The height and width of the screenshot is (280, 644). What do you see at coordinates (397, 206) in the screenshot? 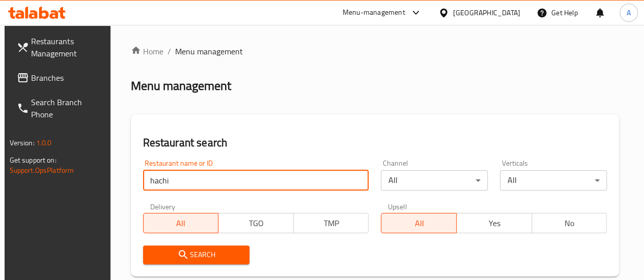
I see `label: Upsell` at bounding box center [397, 206].